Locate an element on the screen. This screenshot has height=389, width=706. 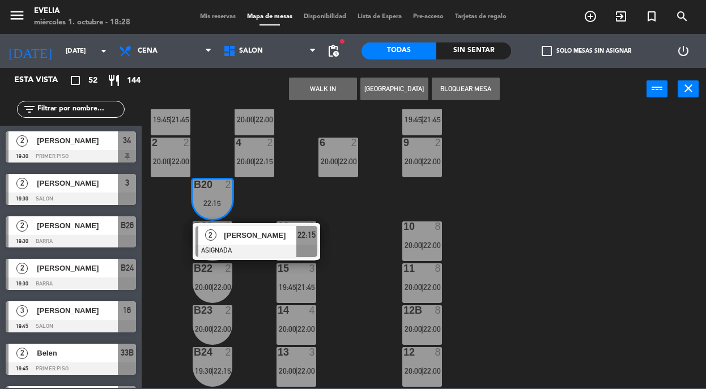
div: B21 is located at coordinates (194, 227).